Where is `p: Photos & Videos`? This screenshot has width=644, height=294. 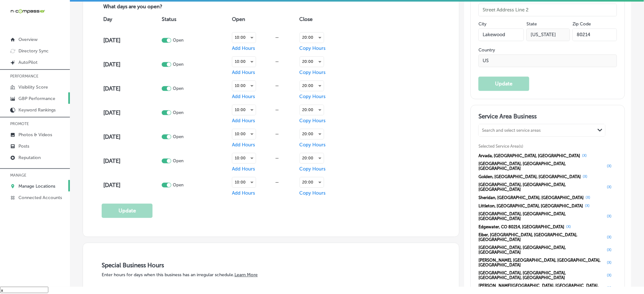
p: Photos & Videos is located at coordinates (35, 134).